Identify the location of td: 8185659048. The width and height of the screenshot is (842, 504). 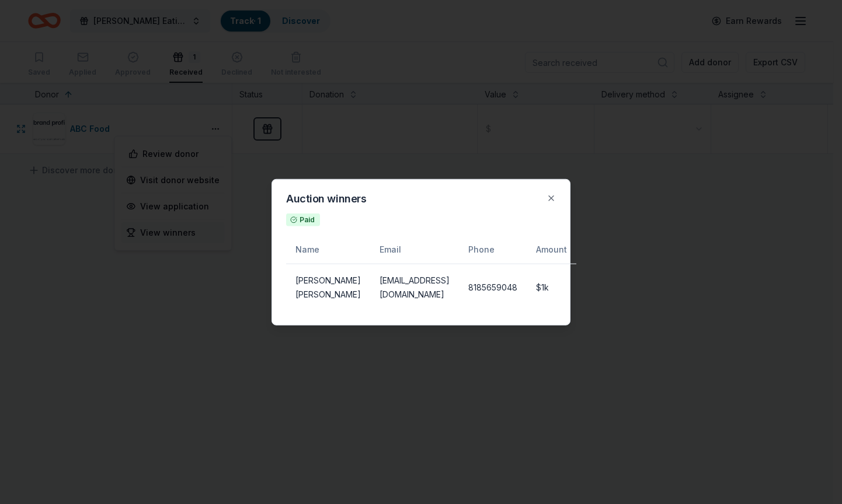
(493, 287).